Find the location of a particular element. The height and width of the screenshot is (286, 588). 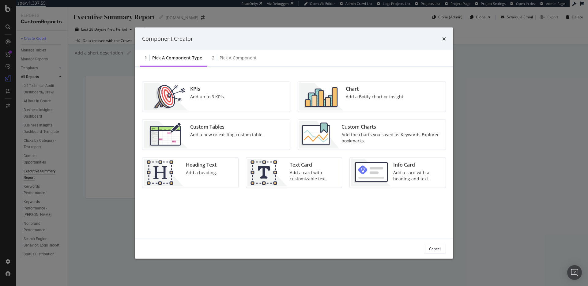

img: CIPqJSrR.png is located at coordinates (267, 172).